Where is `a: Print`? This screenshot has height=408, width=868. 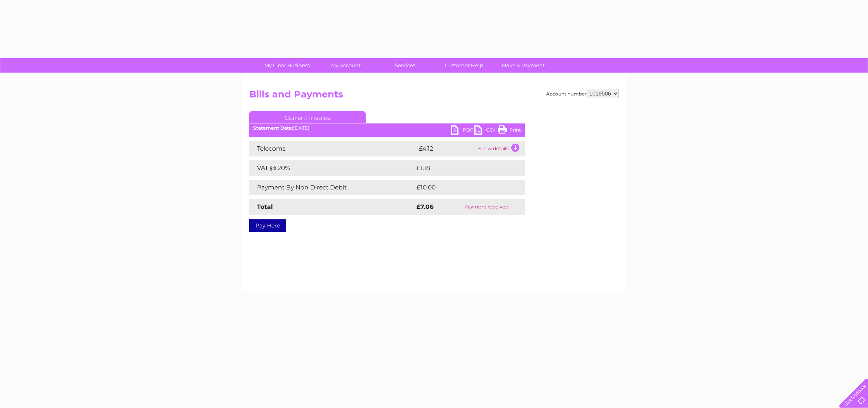
a: Print is located at coordinates (509, 131).